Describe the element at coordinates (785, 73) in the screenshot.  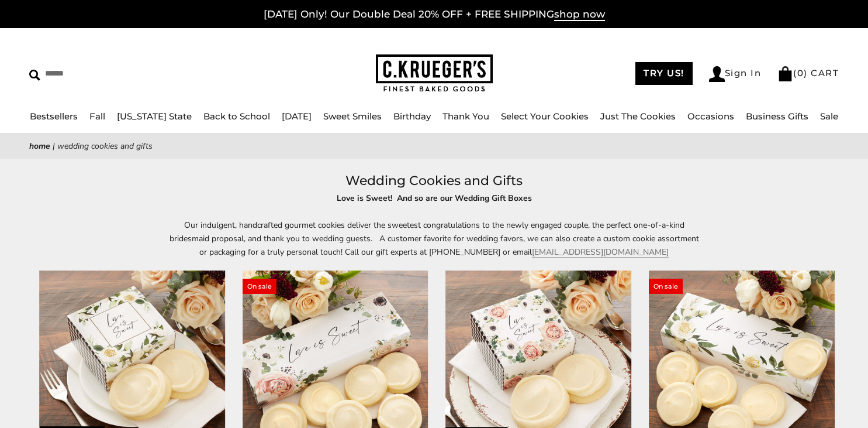
I see `img: Bag` at that location.